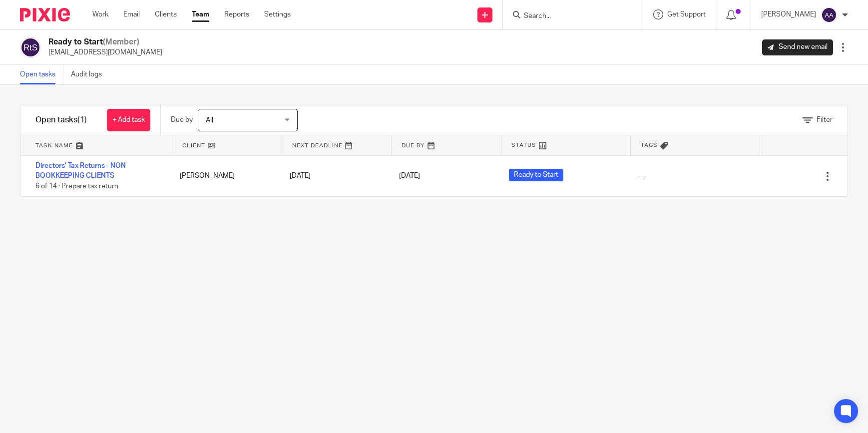 The width and height of the screenshot is (868, 433). What do you see at coordinates (166, 15) in the screenshot?
I see `a: Clients` at bounding box center [166, 15].